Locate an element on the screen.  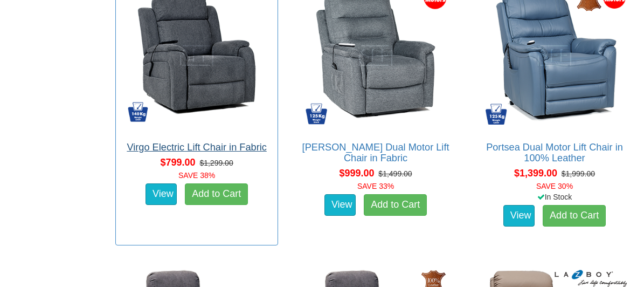
del: $1,299.00 is located at coordinates (216, 163).